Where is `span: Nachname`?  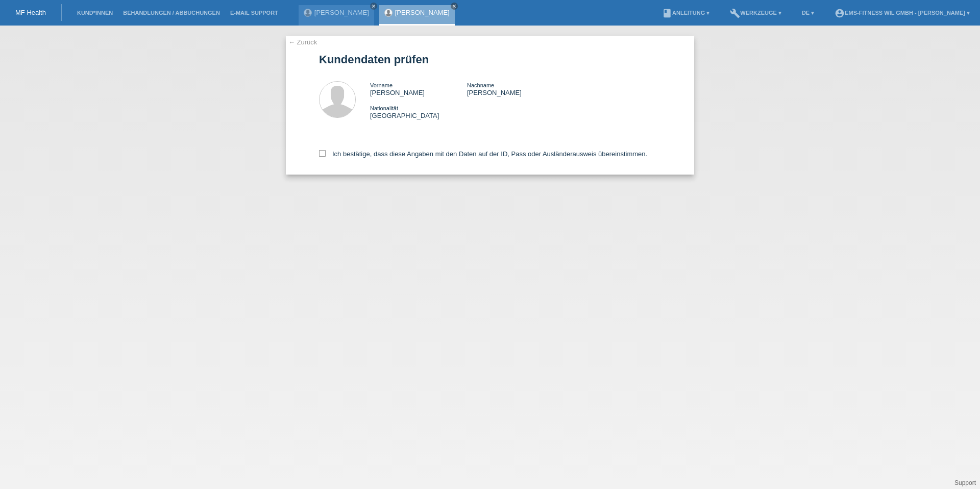 span: Nachname is located at coordinates (480, 85).